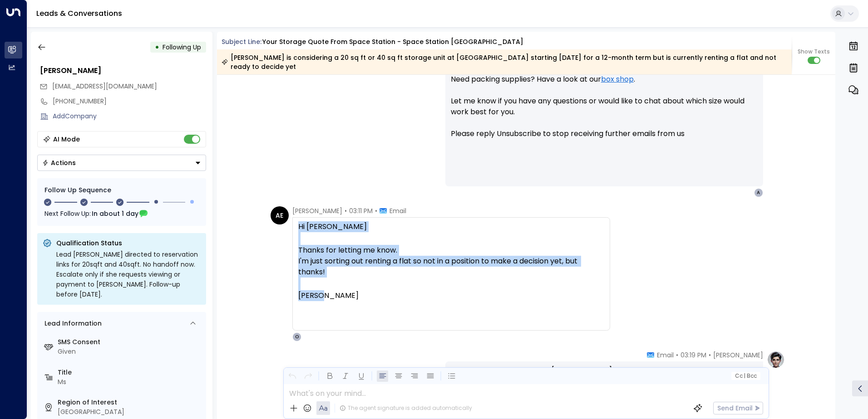 The image size is (868, 419). Describe the element at coordinates (693, 355) in the screenshot. I see `span: 03:19 PM` at that location.